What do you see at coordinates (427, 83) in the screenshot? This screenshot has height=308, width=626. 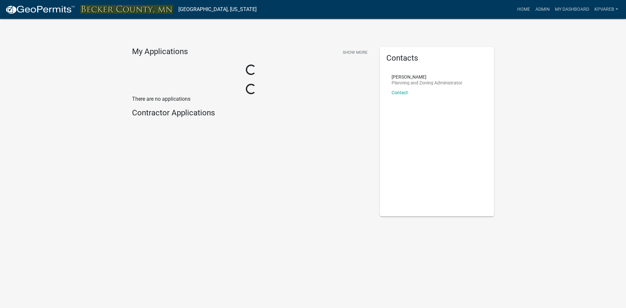 I see `p: Planning and Zoning Administrator` at bounding box center [427, 83].